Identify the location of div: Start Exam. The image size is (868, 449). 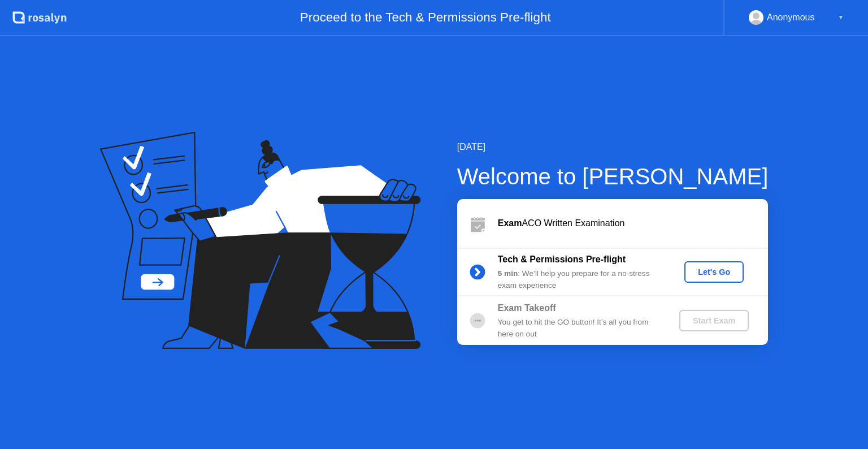
(714, 321).